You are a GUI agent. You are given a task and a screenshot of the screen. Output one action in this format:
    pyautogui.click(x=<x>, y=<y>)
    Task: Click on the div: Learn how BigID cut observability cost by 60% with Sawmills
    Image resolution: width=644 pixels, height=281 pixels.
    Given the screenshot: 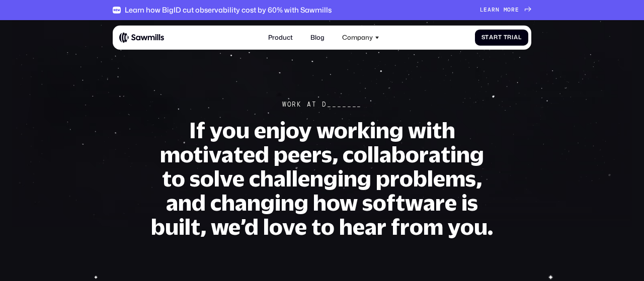 What is the action you would take?
    pyautogui.click(x=228, y=10)
    